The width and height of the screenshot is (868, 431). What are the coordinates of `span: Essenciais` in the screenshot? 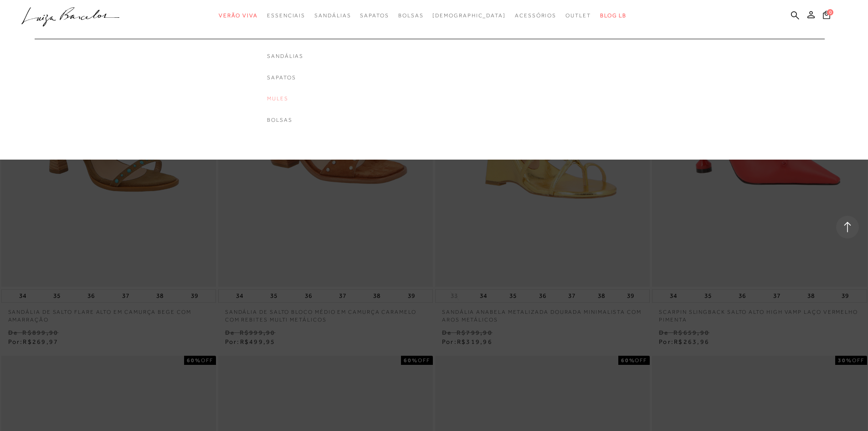 It's located at (286, 15).